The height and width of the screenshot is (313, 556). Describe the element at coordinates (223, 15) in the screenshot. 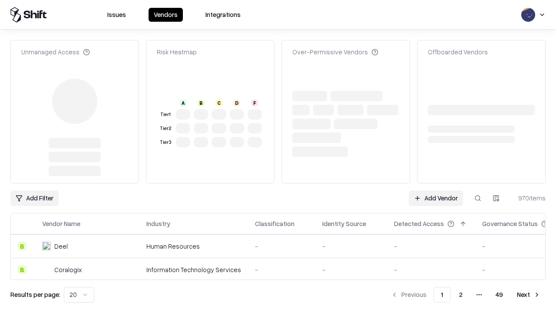

I see `button: Integrations` at that location.